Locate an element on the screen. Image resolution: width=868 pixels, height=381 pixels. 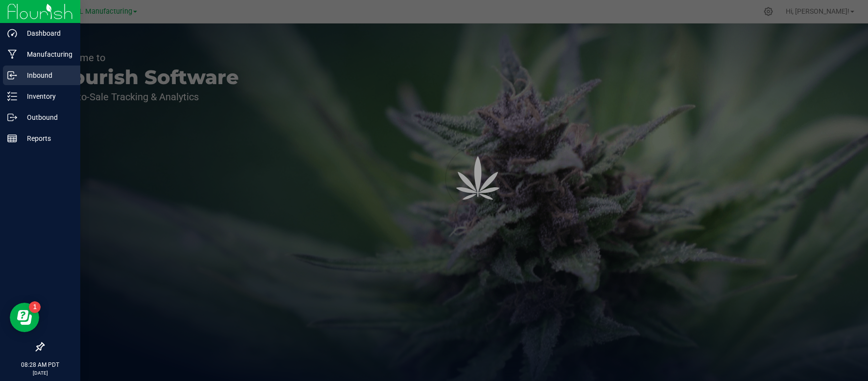
p: Outbound is located at coordinates (47, 118).